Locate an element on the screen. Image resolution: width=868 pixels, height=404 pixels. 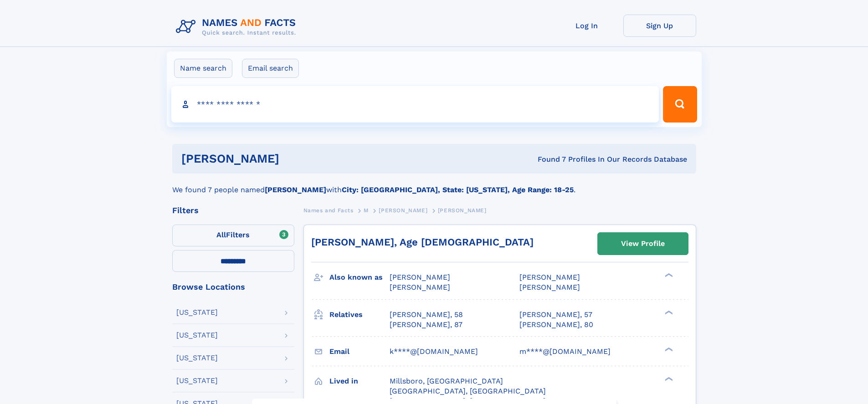
a: M is located at coordinates (366, 210).